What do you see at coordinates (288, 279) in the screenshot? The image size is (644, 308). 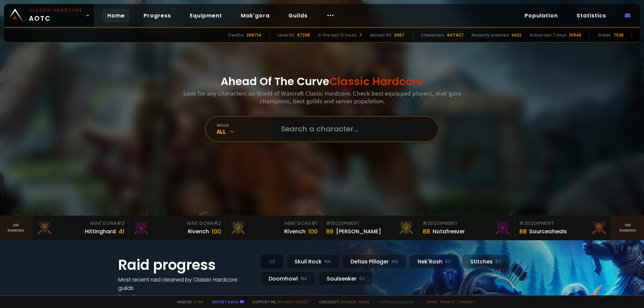 I see `div: Doomhowl` at bounding box center [288, 279].